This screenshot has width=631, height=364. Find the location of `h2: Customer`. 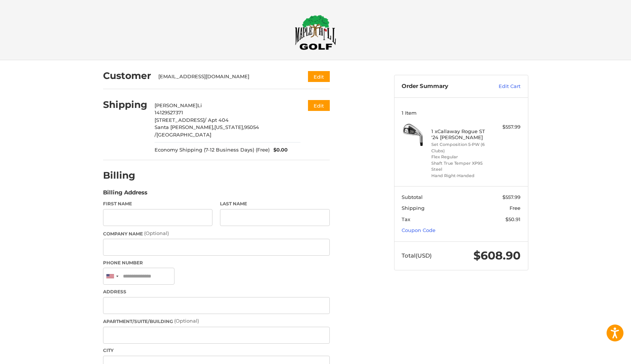

h2: Customer is located at coordinates (127, 76).